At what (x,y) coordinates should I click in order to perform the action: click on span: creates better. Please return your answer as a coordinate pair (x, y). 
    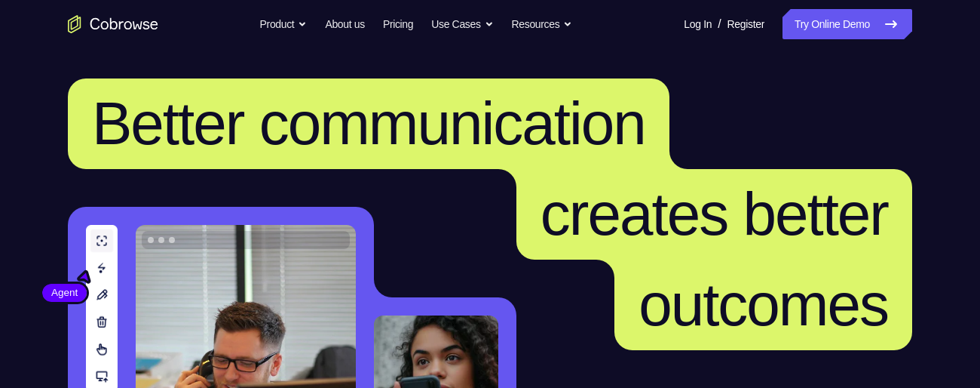
    Looking at the image, I should click on (714, 214).